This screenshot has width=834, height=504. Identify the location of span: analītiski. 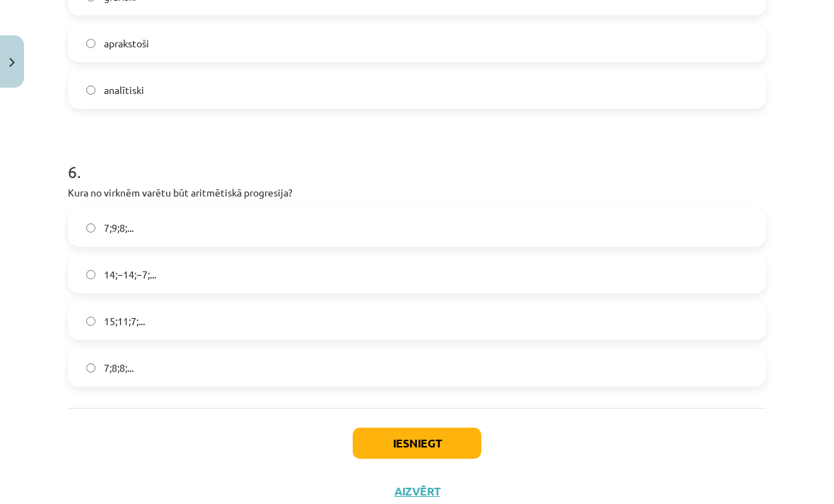
(124, 90).